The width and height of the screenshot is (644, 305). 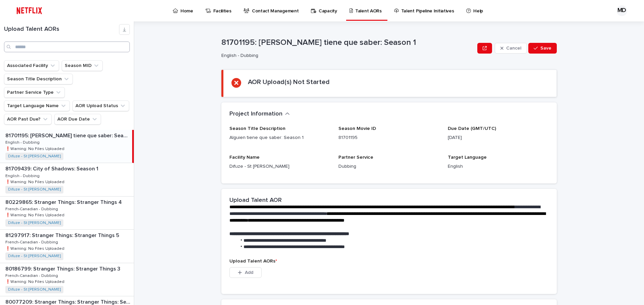 I want to click on p: 80229865: Stranger Things: Stranger Things 4, so click(x=64, y=202).